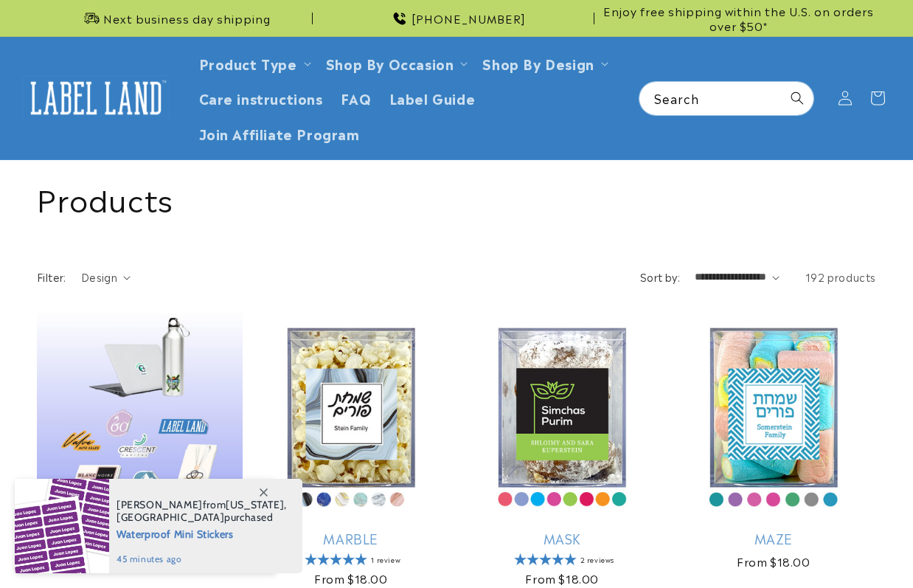 The width and height of the screenshot is (913, 588). What do you see at coordinates (280, 133) in the screenshot?
I see `span: Join Affiliate Program` at bounding box center [280, 133].